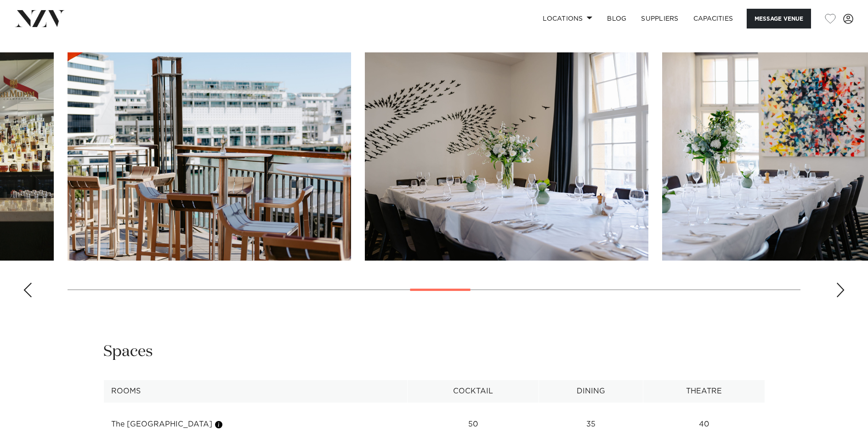  Describe the element at coordinates (779, 19) in the screenshot. I see `button: Message Venue` at that location.